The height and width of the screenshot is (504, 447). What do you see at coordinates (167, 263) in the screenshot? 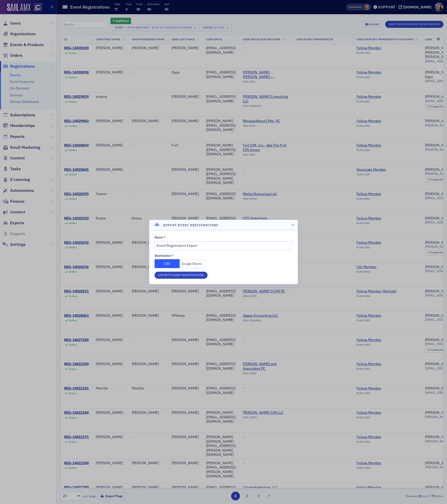
I see `button: CSV` at bounding box center [167, 263].